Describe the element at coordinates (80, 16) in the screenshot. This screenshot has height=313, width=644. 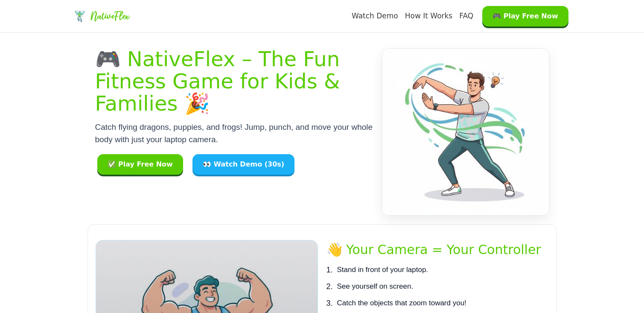
I see `img: NativeFlex` at that location.